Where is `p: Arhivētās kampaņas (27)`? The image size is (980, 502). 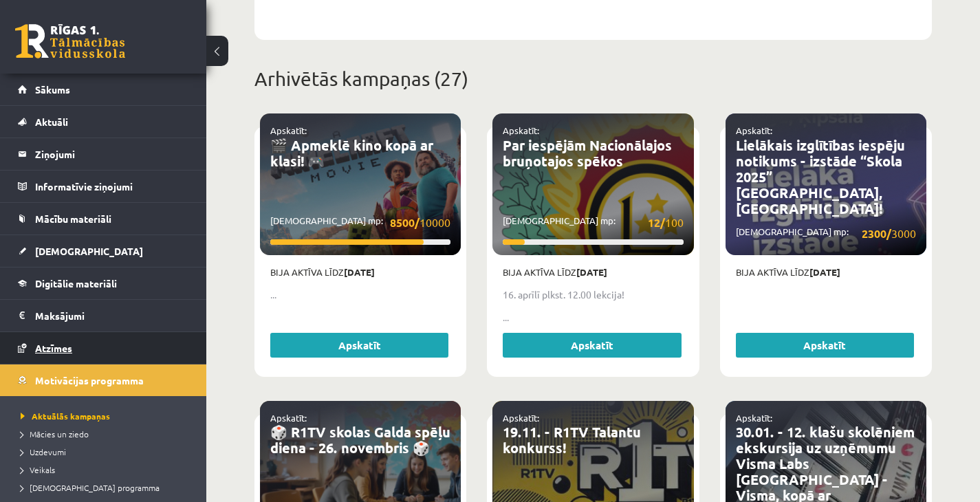 p: Arhivētās kampaņas (27) is located at coordinates (593, 79).